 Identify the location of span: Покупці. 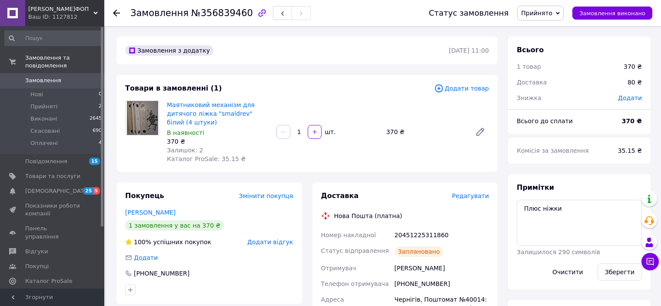
(37, 266).